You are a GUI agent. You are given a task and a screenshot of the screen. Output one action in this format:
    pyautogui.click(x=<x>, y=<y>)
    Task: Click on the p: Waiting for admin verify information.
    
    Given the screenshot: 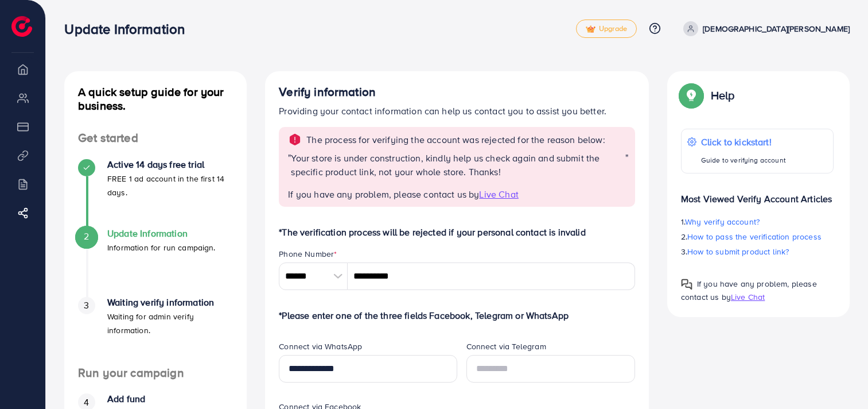 What is the action you would take?
    pyautogui.click(x=169, y=323)
    